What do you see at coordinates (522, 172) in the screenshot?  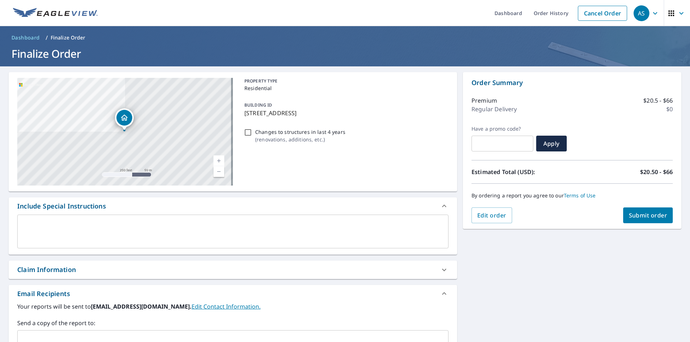 I see `p: Estimated Total (USD):` at bounding box center [522, 172].